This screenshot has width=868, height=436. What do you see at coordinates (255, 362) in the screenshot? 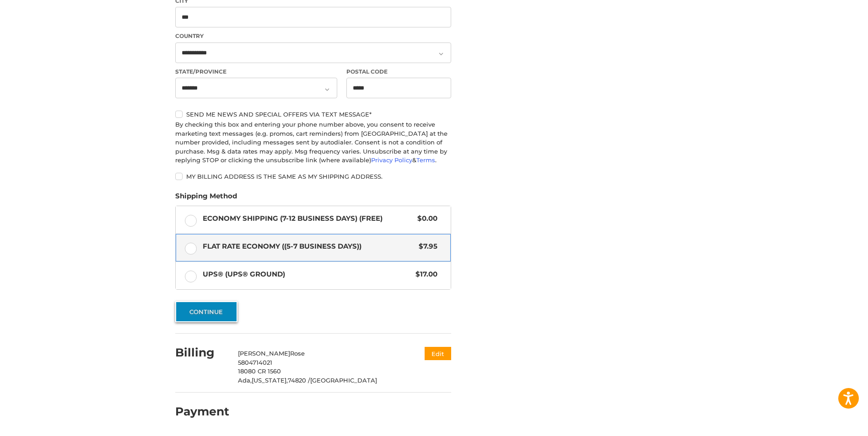
I see `span: 5804714021` at bounding box center [255, 362].